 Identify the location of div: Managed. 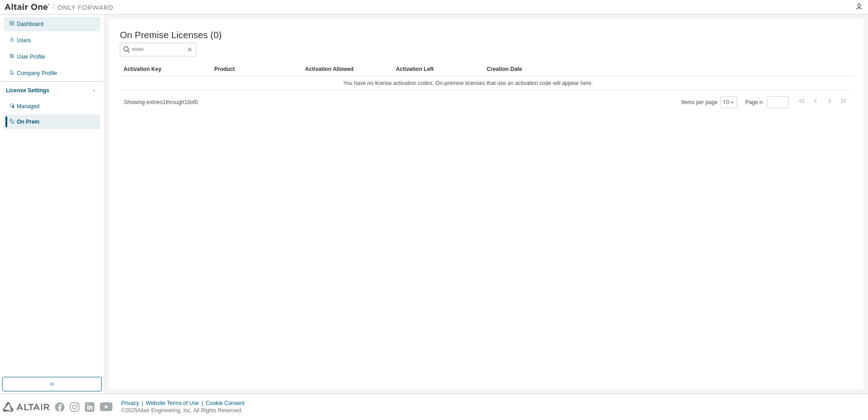
(28, 106).